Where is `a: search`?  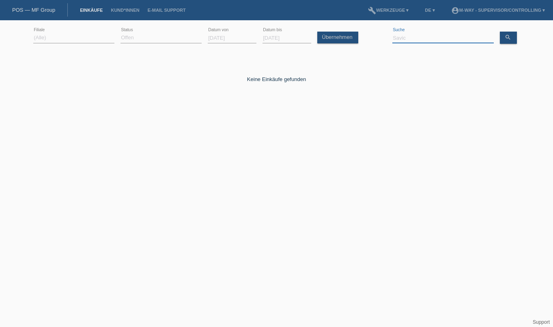 a: search is located at coordinates (508, 38).